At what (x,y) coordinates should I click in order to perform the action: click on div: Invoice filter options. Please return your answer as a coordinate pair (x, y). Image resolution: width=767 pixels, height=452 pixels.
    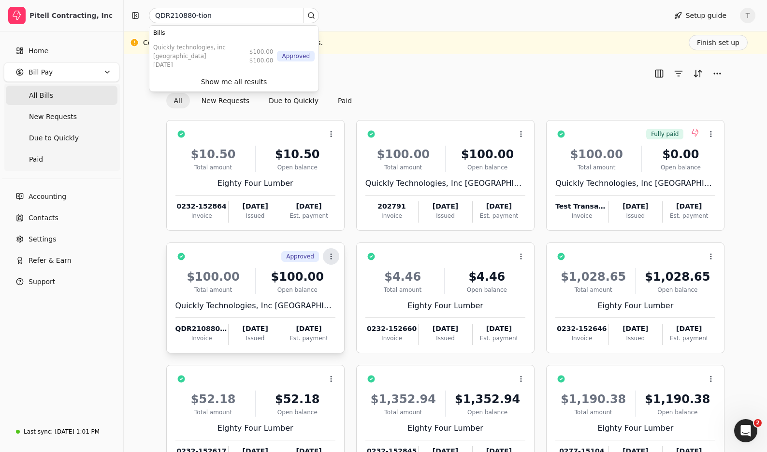
    Looking at the image, I should click on (263, 101).